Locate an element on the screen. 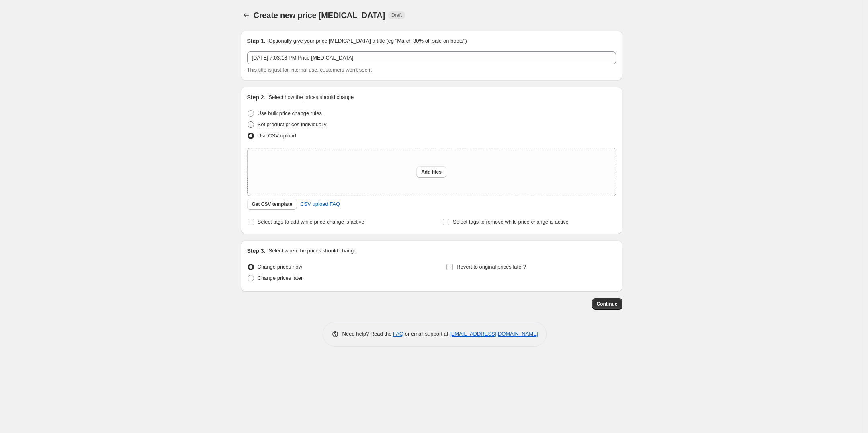 This screenshot has height=433, width=868. span: Get CSV template is located at coordinates (272, 204).